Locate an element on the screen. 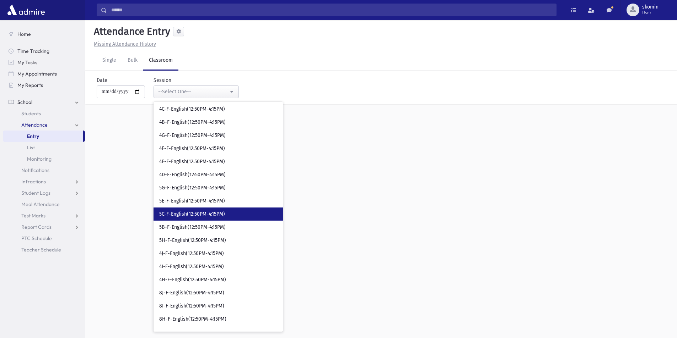 This screenshot has height=338, width=677. span: Attendance is located at coordinates (34, 125).